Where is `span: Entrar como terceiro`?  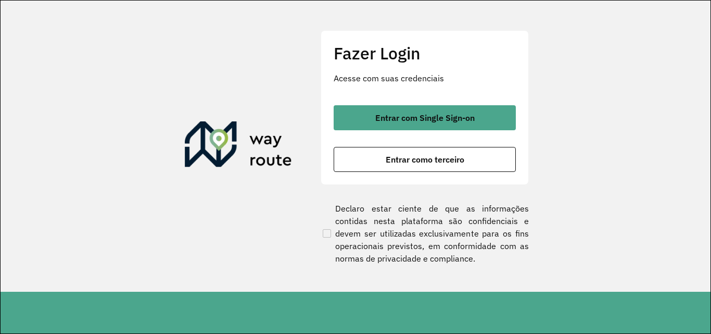 span: Entrar como terceiro is located at coordinates (425, 159).